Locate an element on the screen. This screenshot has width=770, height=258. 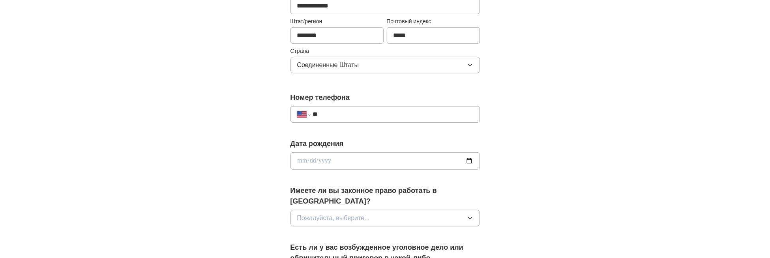
font: Дата рождения is located at coordinates (317, 144).